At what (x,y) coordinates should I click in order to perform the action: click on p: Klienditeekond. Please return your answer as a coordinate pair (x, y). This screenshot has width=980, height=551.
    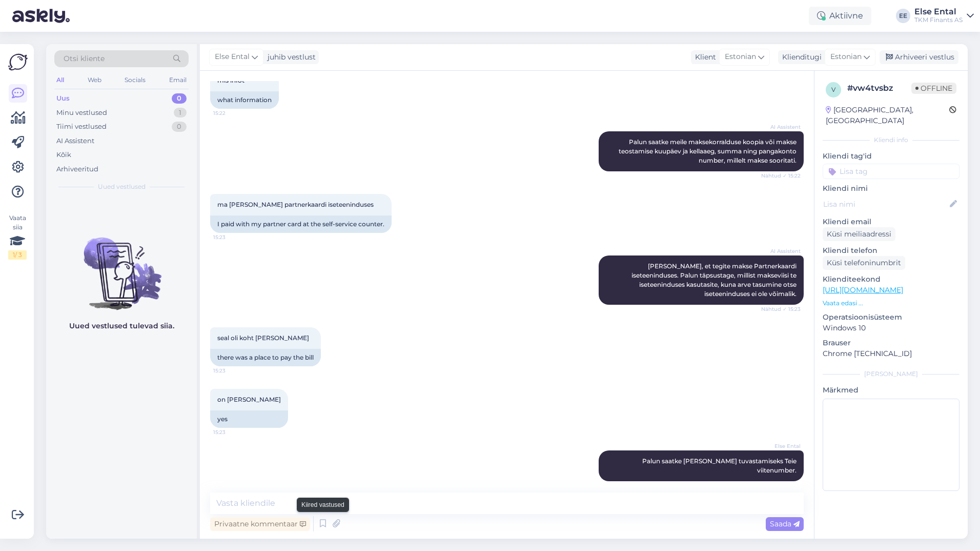
    Looking at the image, I should click on (891, 279).